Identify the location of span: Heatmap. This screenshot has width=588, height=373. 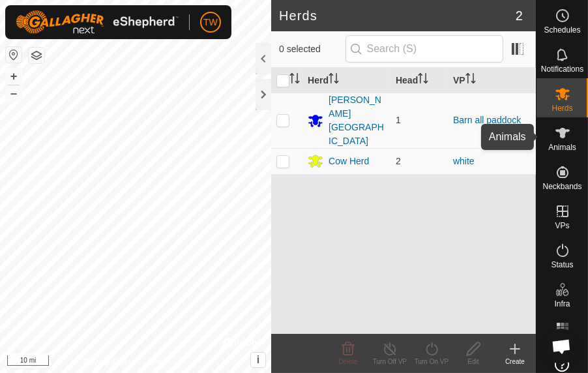
(562, 343).